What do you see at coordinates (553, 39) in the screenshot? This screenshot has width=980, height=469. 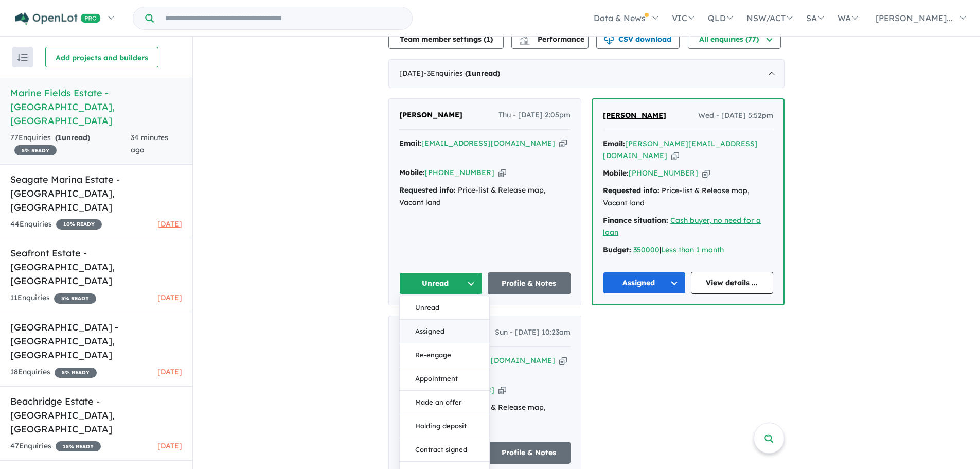 I see `span: Performance` at bounding box center [553, 39].